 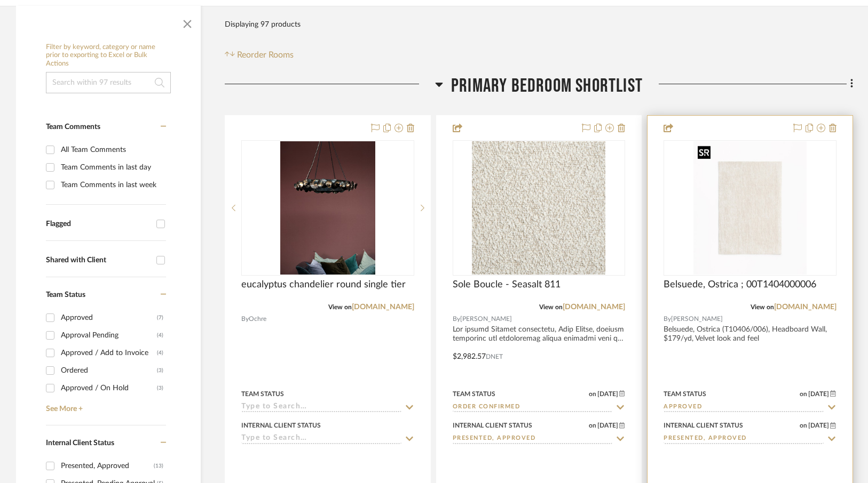 I want to click on div: Approved / On Hold, so click(x=109, y=388).